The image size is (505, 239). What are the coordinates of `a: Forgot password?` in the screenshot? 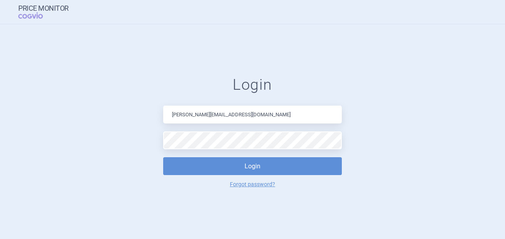 It's located at (253, 184).